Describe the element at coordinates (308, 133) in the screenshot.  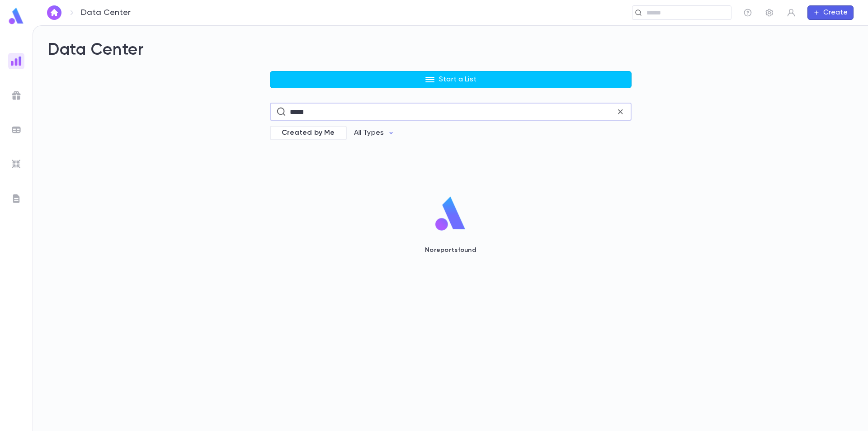
I see `div: Created by Me` at that location.